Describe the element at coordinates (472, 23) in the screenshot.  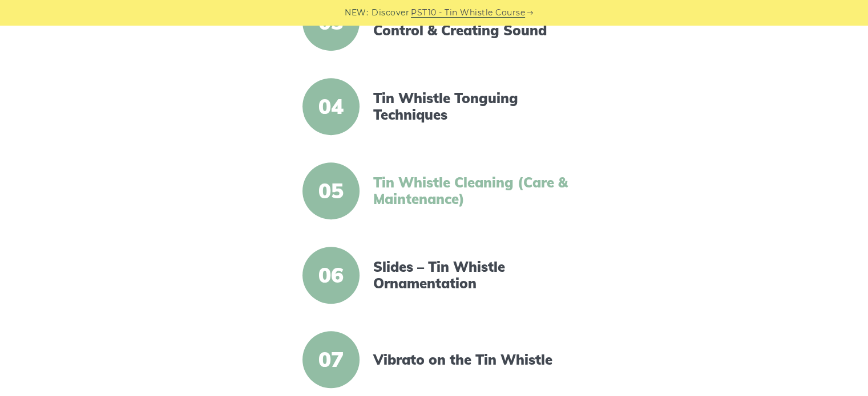
I see `a: Tin Whistle Blowing, Breath Control & Creating Sound` at that location.